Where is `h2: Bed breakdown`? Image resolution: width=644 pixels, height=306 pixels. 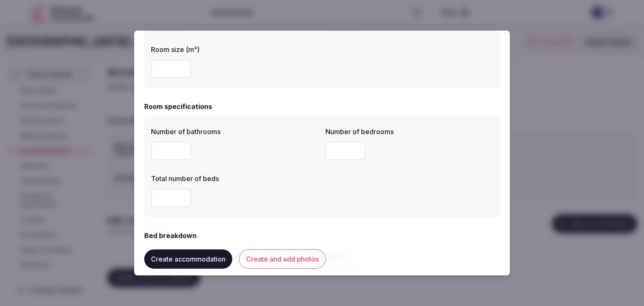 h2: Bed breakdown is located at coordinates (170, 236).